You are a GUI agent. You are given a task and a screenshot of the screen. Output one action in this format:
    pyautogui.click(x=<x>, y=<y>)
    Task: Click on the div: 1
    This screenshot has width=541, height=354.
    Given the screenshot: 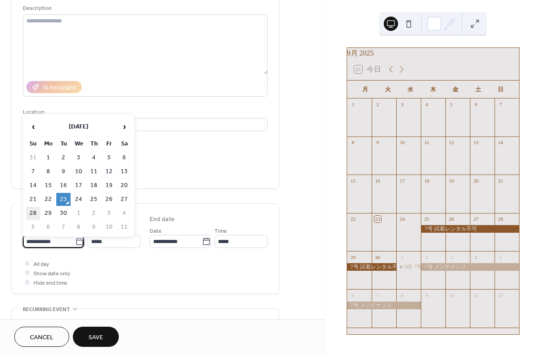 What is the action you would take?
    pyautogui.click(x=353, y=104)
    